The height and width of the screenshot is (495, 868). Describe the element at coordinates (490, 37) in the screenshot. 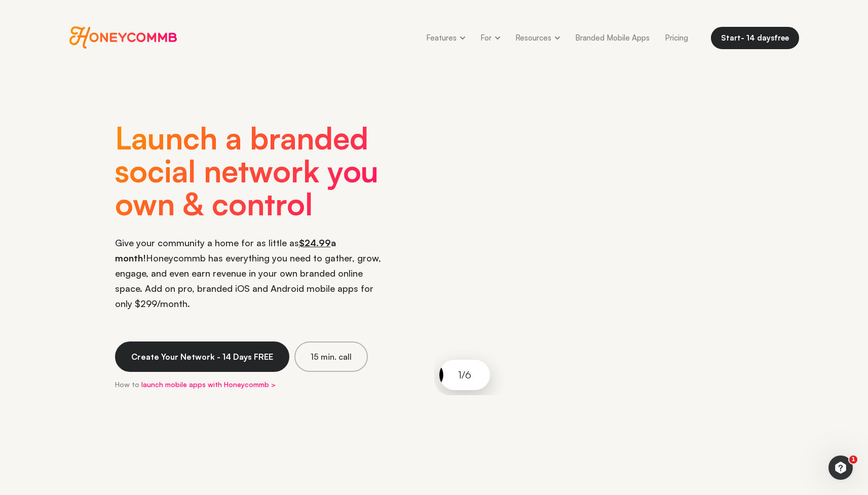

I see `a: For` at that location.